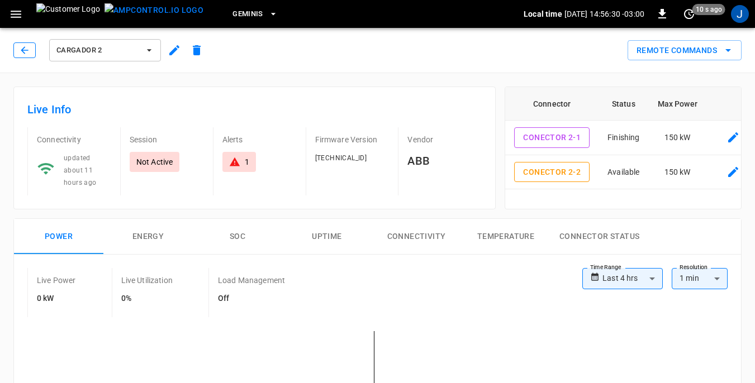 Image resolution: width=755 pixels, height=383 pixels. Describe the element at coordinates (506, 237) in the screenshot. I see `button: Temperature` at that location.